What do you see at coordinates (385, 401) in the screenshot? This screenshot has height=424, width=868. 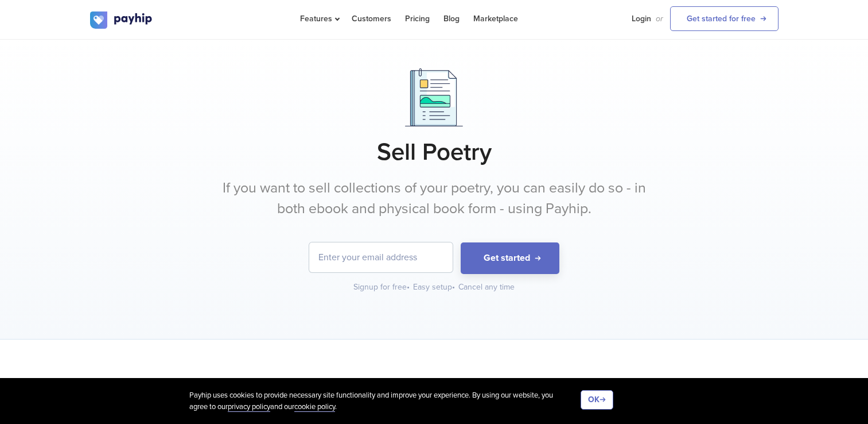 I see `div: Payhip uses cookies to provide necessary site functionality and improve your experience. By using...` at bounding box center [385, 401].